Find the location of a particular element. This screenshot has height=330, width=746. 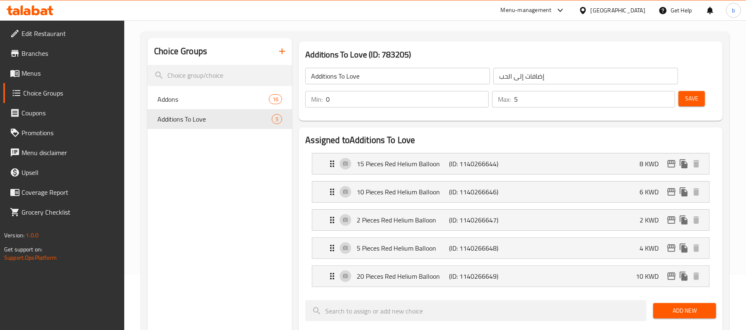

span: Promotions is located at coordinates (70, 133).